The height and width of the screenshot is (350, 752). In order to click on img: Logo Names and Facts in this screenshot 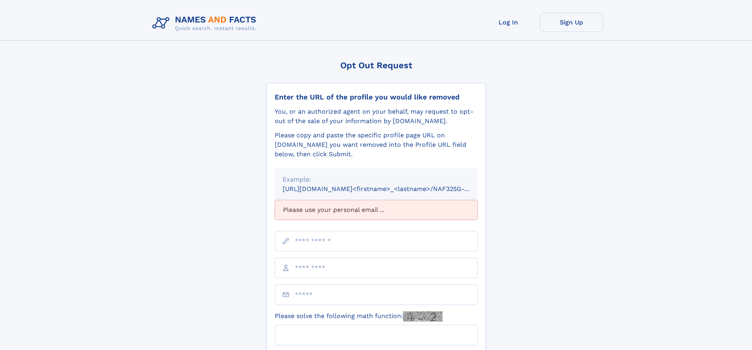, I will do `click(206, 23)`.